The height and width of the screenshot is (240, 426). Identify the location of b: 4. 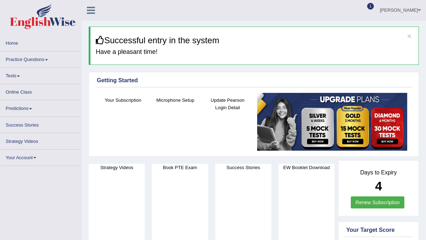
(378, 186).